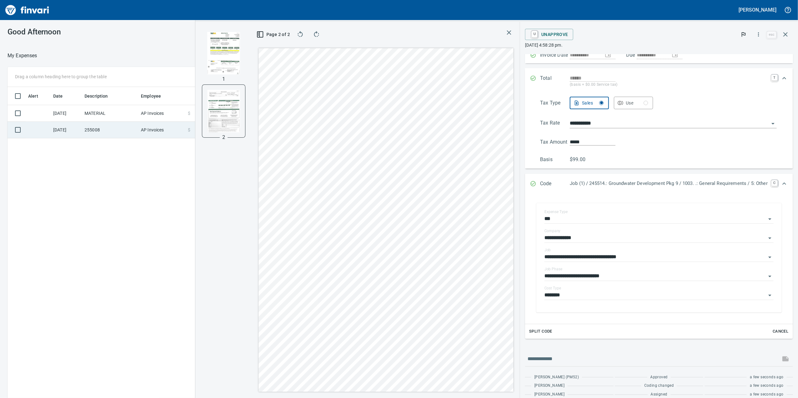 This screenshot has width=798, height=398. What do you see at coordinates (659, 378) in the screenshot?
I see `span: Approved` at bounding box center [659, 378].